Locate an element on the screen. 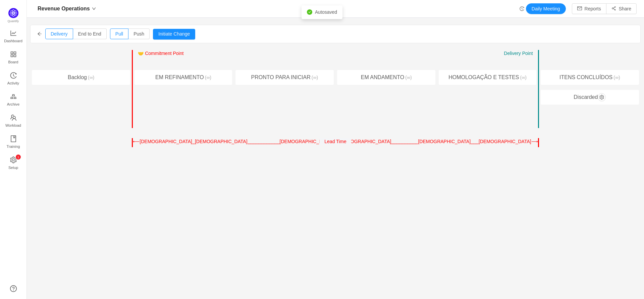 This screenshot has height=299, width=644. div: EM ANDAMENTO is located at coordinates (386, 77).